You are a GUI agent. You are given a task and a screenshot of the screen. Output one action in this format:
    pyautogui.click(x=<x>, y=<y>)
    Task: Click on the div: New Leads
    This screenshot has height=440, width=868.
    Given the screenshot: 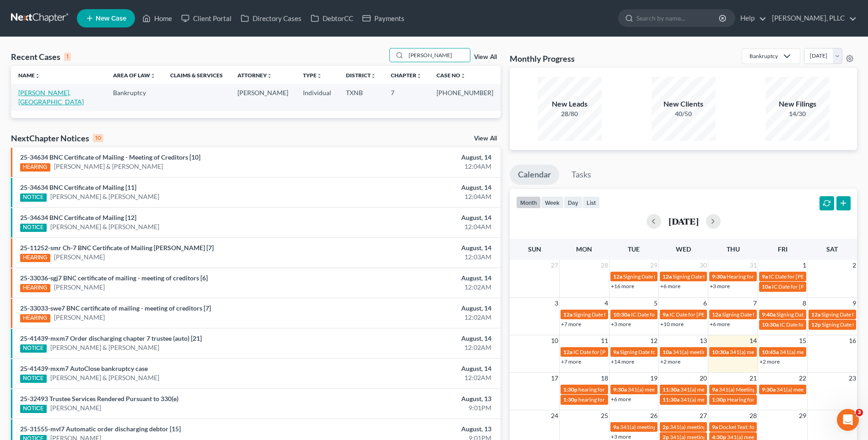 What is the action you would take?
    pyautogui.click(x=569, y=103)
    